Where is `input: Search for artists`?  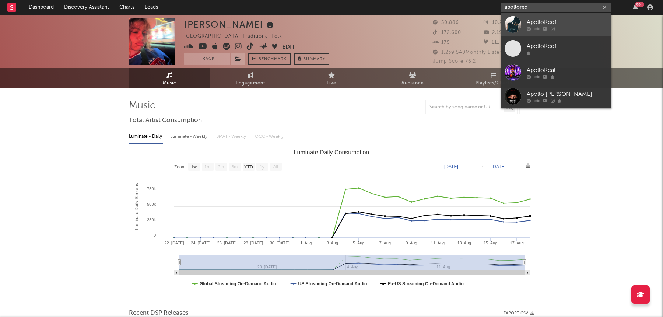
input: Search for artists is located at coordinates (557, 7).